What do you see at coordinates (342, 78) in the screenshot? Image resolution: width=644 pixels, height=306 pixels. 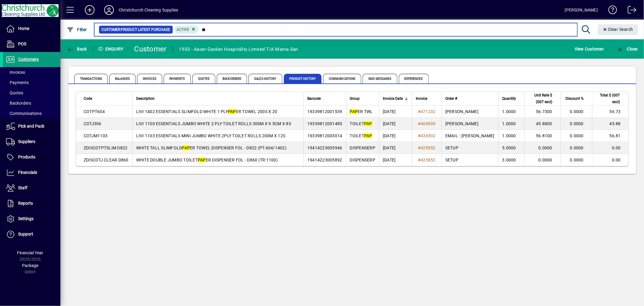 I see `span: Communications` at bounding box center [342, 78].